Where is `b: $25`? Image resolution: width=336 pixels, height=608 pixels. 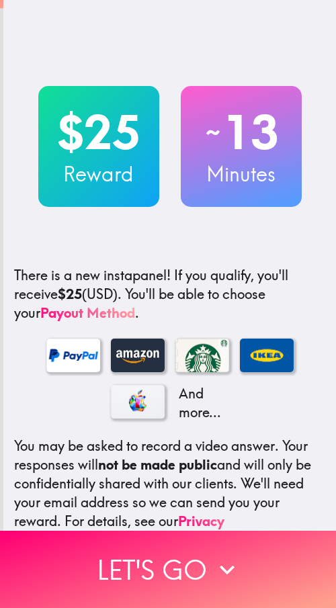 b: $25 is located at coordinates (70, 294).